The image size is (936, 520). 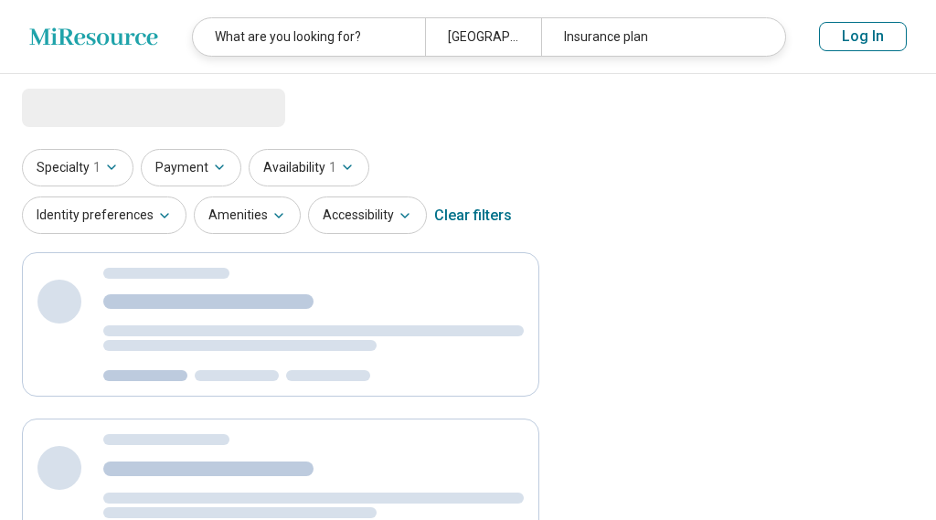 I want to click on button: Log In, so click(x=863, y=37).